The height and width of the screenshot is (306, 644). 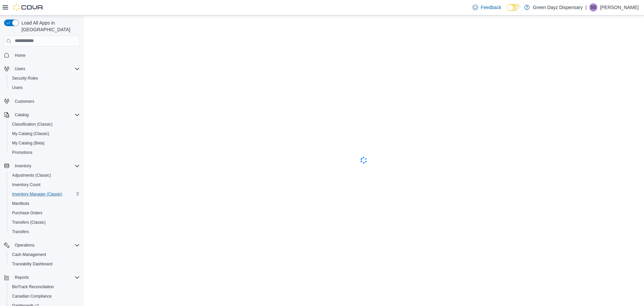 I want to click on span: SS, so click(x=593, y=7).